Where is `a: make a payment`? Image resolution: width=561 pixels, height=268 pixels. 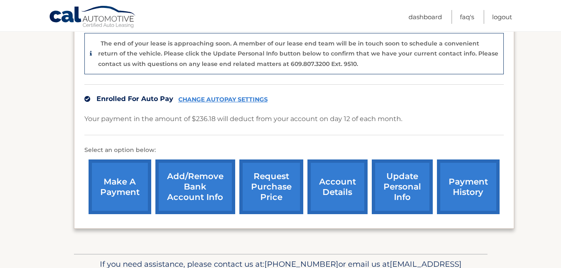
a: make a payment is located at coordinates (120, 187).